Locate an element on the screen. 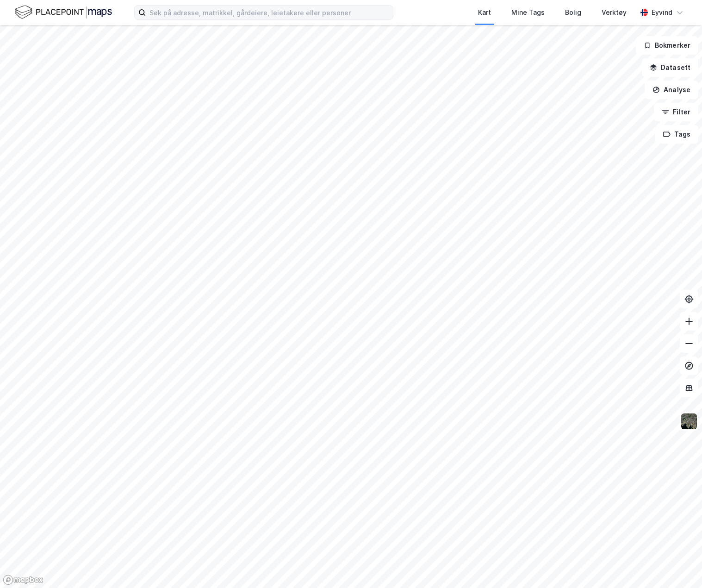  div: Bolig is located at coordinates (573, 12).